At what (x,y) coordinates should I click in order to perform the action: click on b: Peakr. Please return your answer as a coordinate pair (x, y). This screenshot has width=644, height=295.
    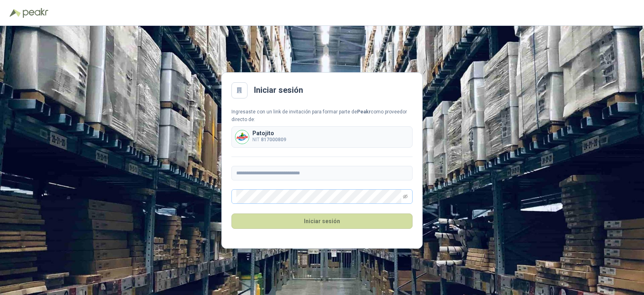
    Looking at the image, I should click on (364, 112).